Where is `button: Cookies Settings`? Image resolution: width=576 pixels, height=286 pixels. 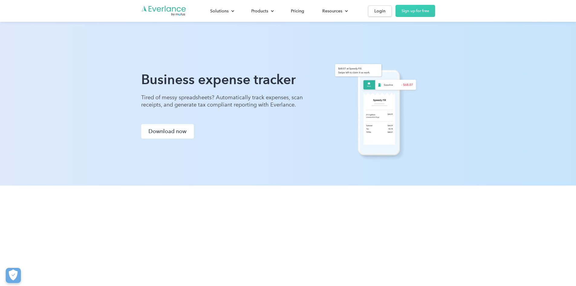 button: Cookies Settings is located at coordinates (13, 275).